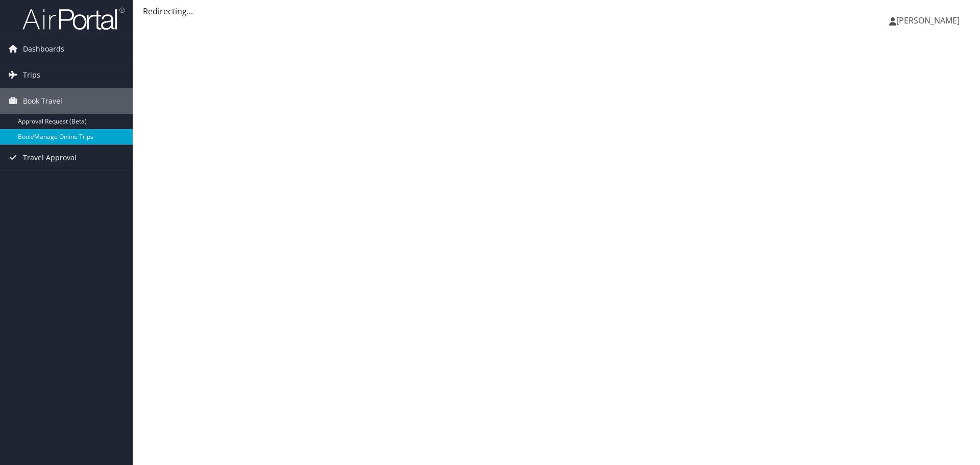 The width and height of the screenshot is (980, 465). What do you see at coordinates (42, 101) in the screenshot?
I see `span: Book Travel` at bounding box center [42, 101].